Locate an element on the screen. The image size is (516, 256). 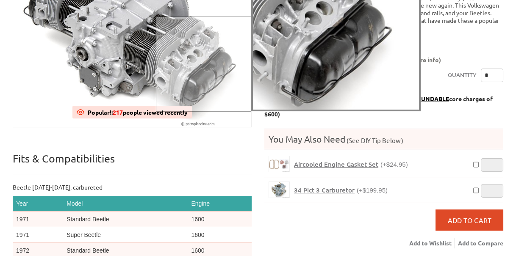
span: (+$24.95) is located at coordinates (394, 164).